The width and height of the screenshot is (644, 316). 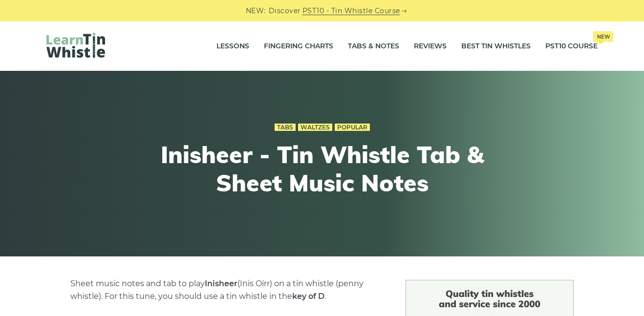 What do you see at coordinates (352, 128) in the screenshot?
I see `a: Popular` at bounding box center [352, 128].